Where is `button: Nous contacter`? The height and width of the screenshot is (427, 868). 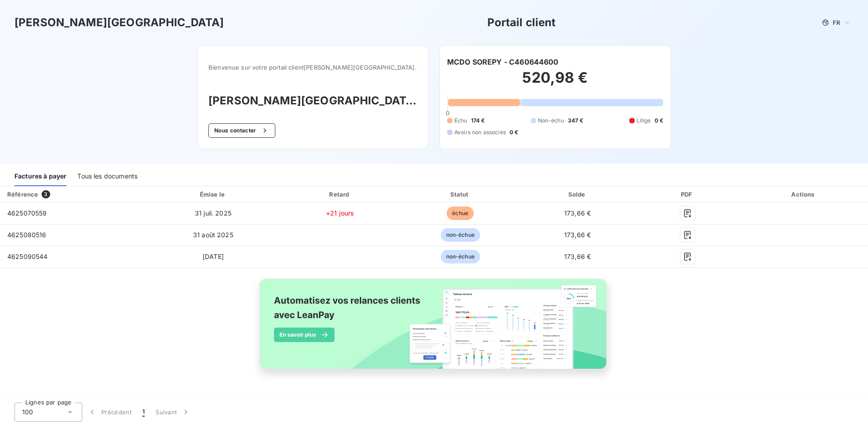 button: Nous contacter is located at coordinates (242, 131).